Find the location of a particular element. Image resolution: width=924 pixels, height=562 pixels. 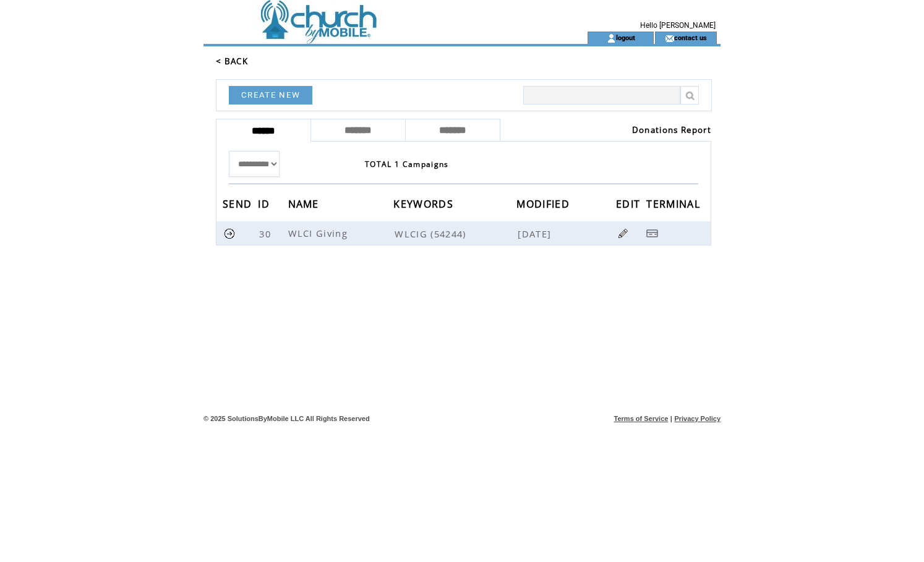

a: logout is located at coordinates (625, 37).